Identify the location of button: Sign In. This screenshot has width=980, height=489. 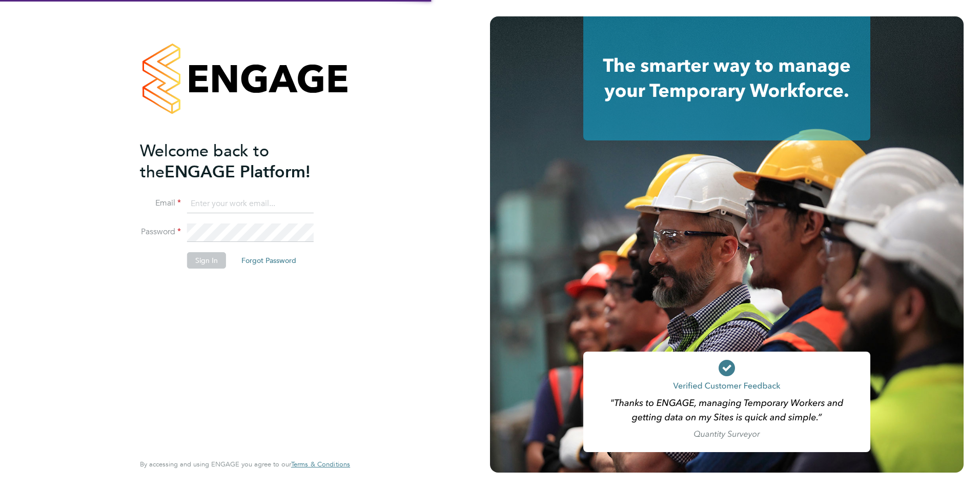
(206, 260).